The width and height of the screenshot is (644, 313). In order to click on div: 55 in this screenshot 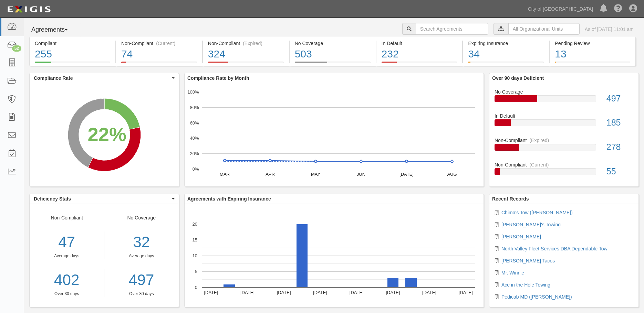, I will do `click(620, 172)`.